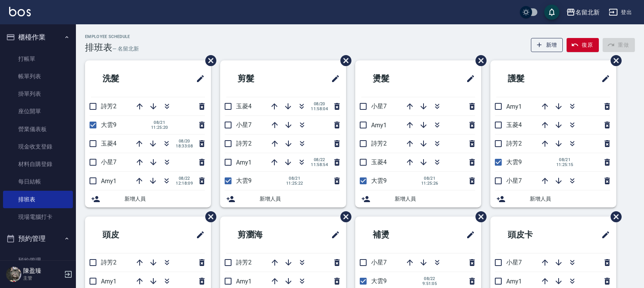  What do you see at coordinates (38, 37) in the screenshot?
I see `button: 櫃檯作業` at bounding box center [38, 37].